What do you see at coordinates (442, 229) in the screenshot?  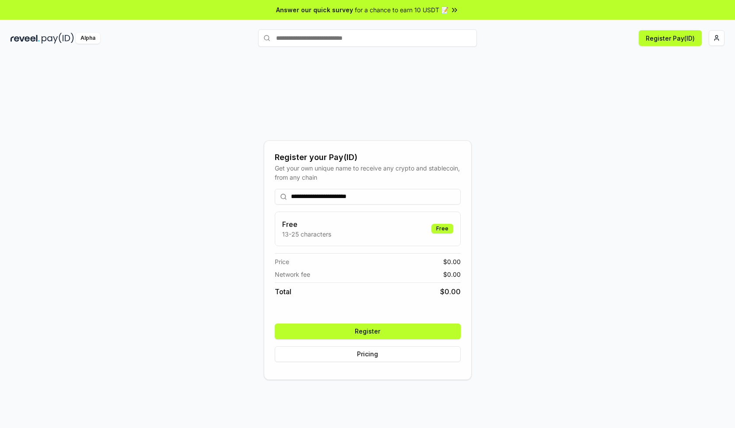 I see `div: Free` at bounding box center [442, 229].